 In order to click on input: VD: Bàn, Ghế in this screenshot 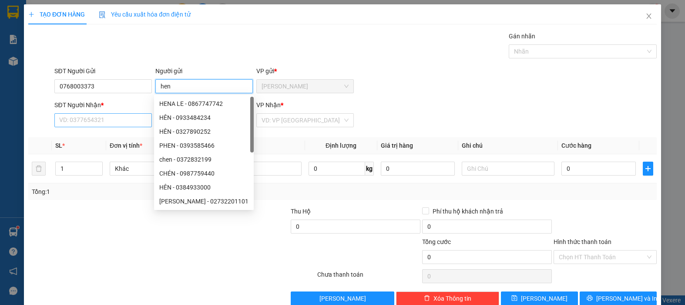, I will do `click(255, 169)`.